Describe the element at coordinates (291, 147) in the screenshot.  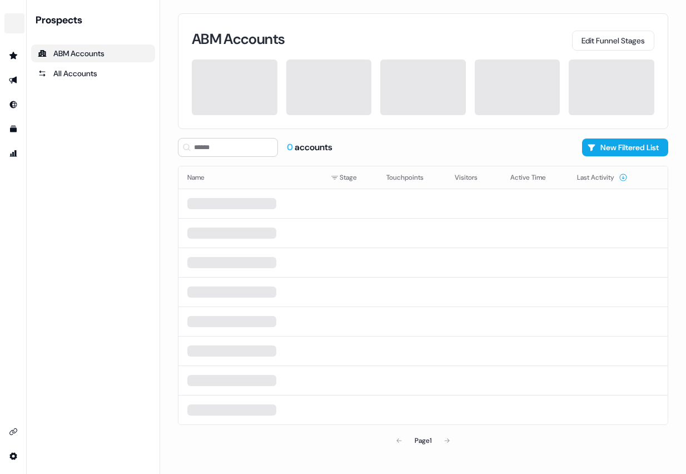
I see `span: 0` at that location.